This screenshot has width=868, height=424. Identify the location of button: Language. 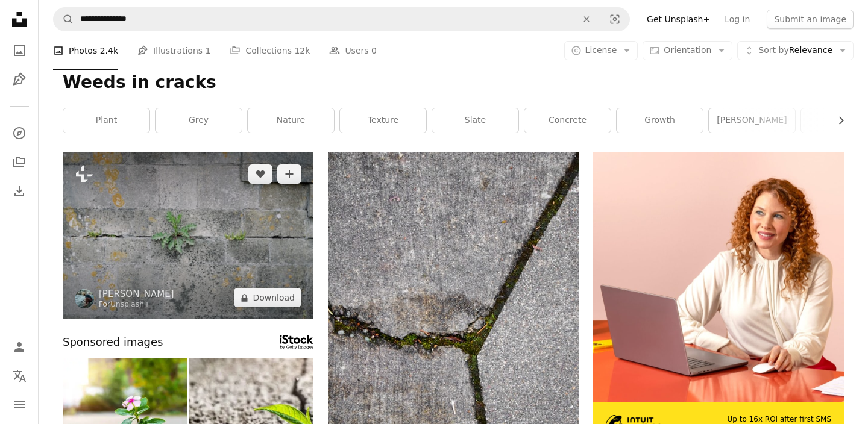
(20, 376).